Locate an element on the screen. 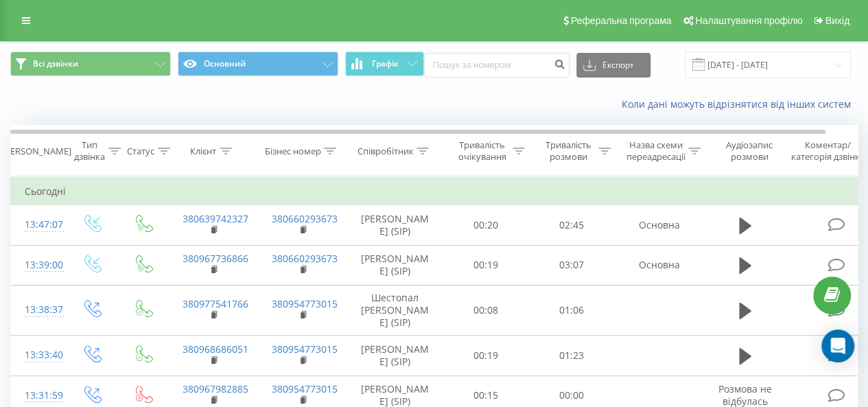 This screenshot has height=407, width=868. a: 380977541766 is located at coordinates (215, 303).